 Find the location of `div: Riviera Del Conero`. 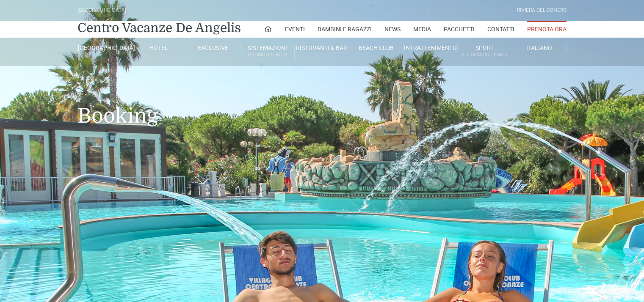

div: Riviera Del Conero is located at coordinates (542, 10).